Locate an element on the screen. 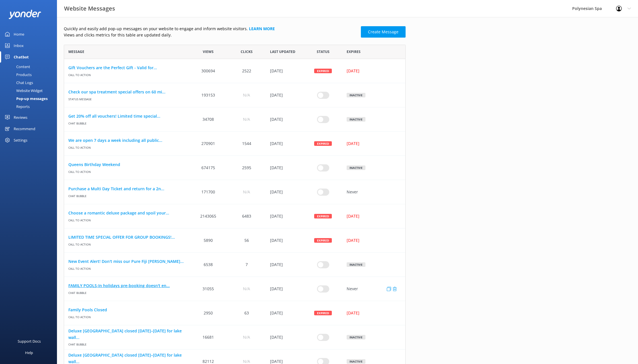  div: 01 Sep 2021 is located at coordinates (285, 168).